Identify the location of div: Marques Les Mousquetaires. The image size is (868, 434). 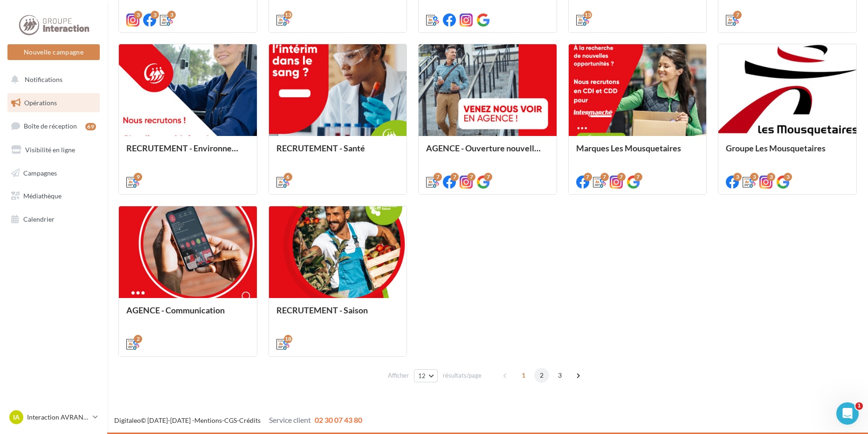
(638, 152).